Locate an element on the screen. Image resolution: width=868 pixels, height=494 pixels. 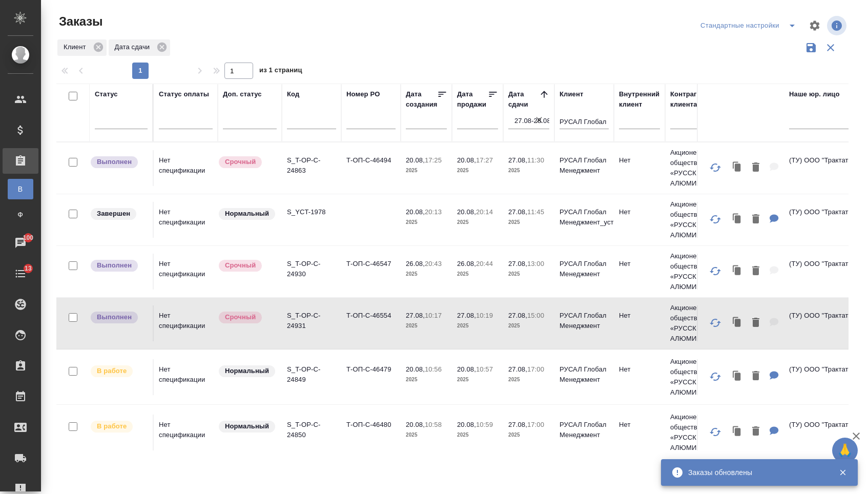
div: Дата продажи is located at coordinates (472, 100).